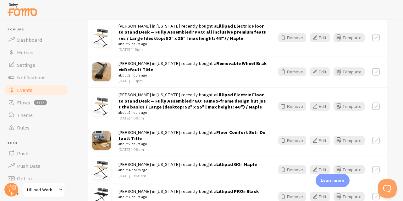  I want to click on strong: GO: same x-frame design but just the basics / Large (desktop: 52" x 25" | max height: 48") / Maple, so click(192, 104).